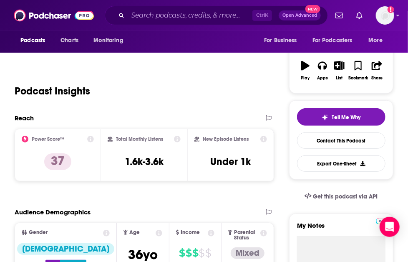 Image resolution: width=408 pixels, height=262 pixels. I want to click on img: Podchaser Pro, so click(383, 221).